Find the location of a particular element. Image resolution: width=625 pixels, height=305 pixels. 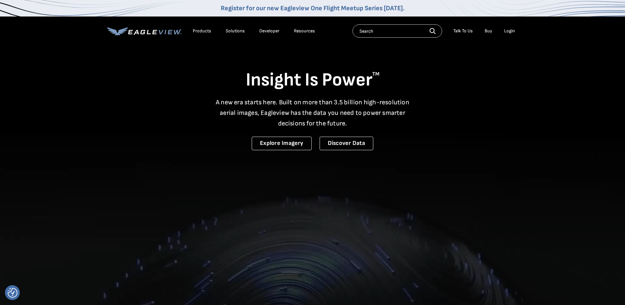

div: Solutions is located at coordinates (235, 31).